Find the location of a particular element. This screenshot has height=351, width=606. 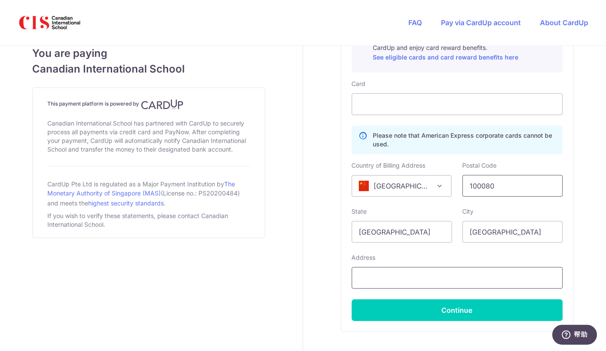

p: Pay with your credit card for this and other payments on CardUp and enjoy card reward benefits. is located at coordinates (464, 49).